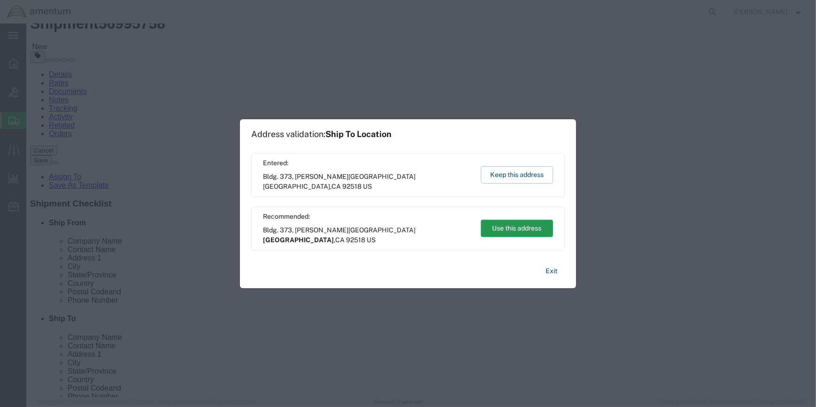 The image size is (816, 407). I want to click on span: Ship To Location, so click(358, 134).